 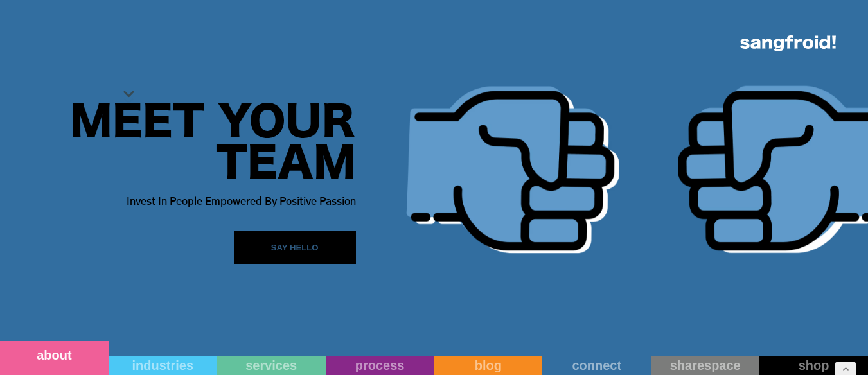 What do you see at coordinates (518, 246) in the screenshot?
I see `a: privacy policy` at bounding box center [518, 246].